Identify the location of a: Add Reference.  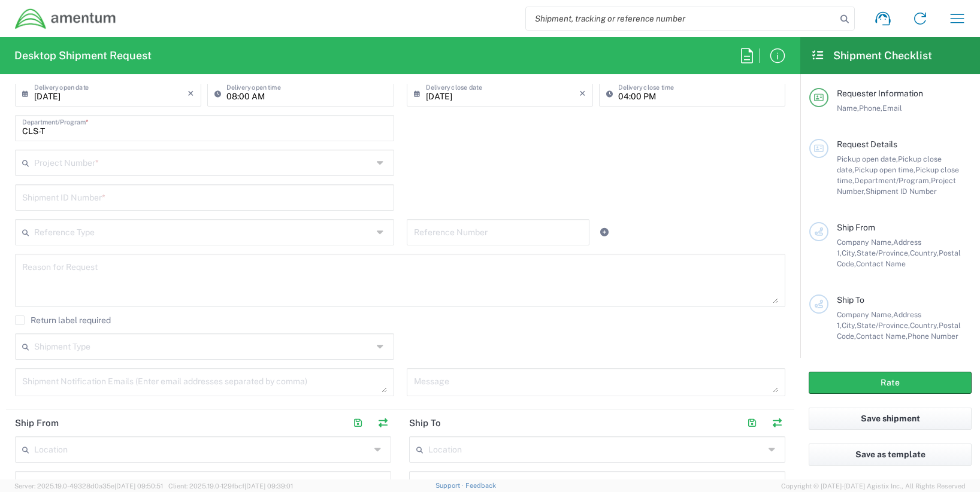
(605, 232).